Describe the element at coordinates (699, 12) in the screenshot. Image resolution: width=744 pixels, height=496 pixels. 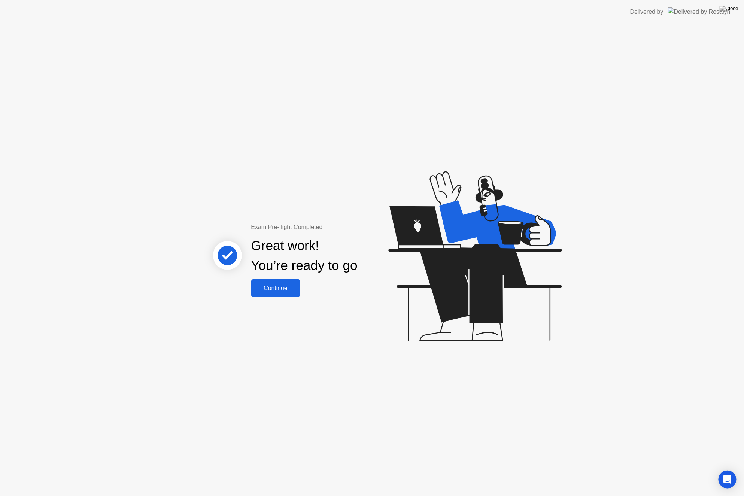
I see `img: Delivered by Rosalyn` at that location.